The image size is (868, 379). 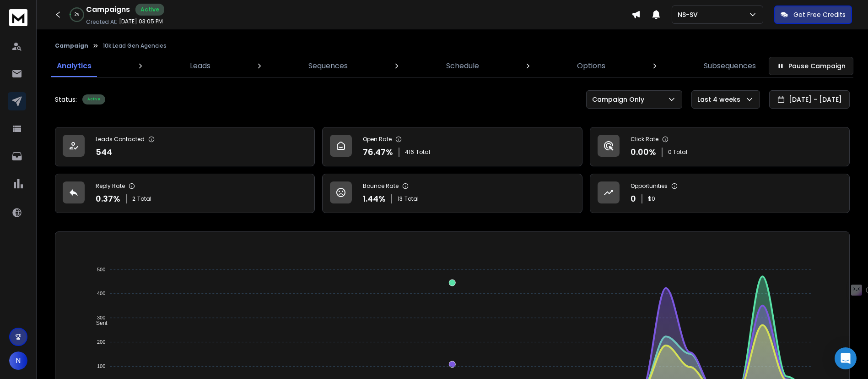 I want to click on a: Sequences, so click(x=328, y=66).